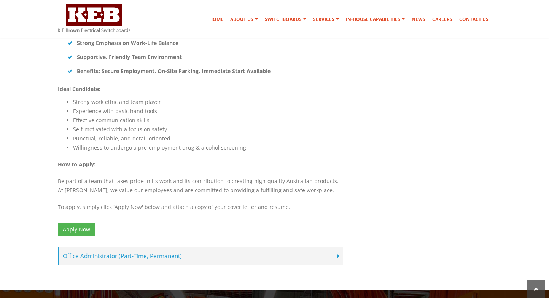 The width and height of the screenshot is (549, 298). What do you see at coordinates (285, 19) in the screenshot?
I see `a: Switchboards` at bounding box center [285, 19].